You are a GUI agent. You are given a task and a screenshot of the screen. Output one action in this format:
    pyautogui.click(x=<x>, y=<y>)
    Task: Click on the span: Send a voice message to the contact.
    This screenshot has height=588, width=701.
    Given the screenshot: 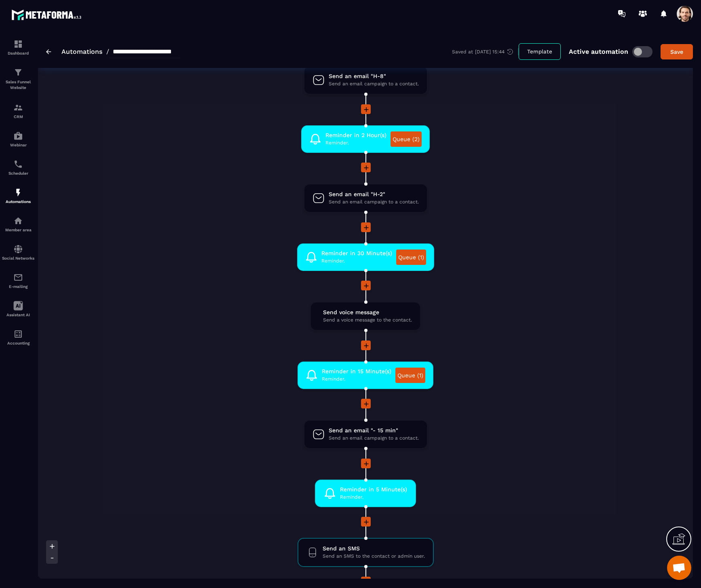 What is the action you would take?
    pyautogui.click(x=368, y=320)
    